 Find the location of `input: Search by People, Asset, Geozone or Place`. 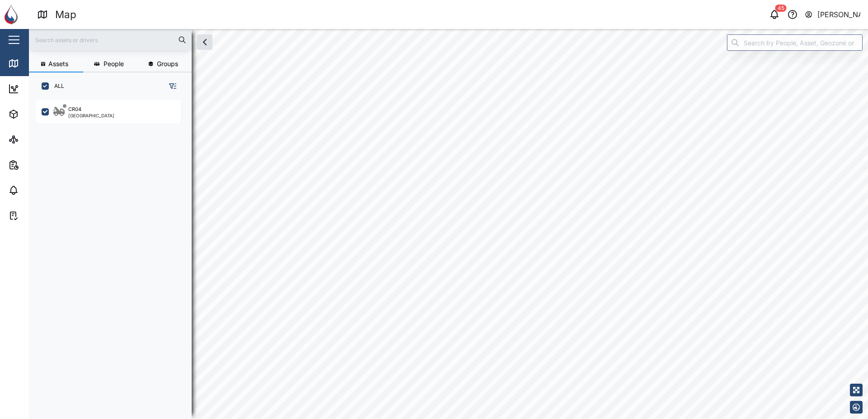

input: Search by People, Asset, Geozone or Place is located at coordinates (795, 42).